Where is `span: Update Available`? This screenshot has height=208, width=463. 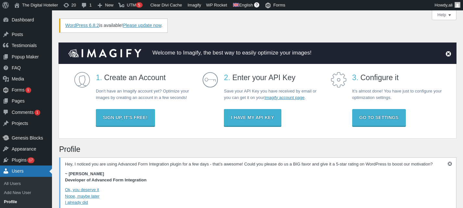
span: Update Available is located at coordinates (28, 90).